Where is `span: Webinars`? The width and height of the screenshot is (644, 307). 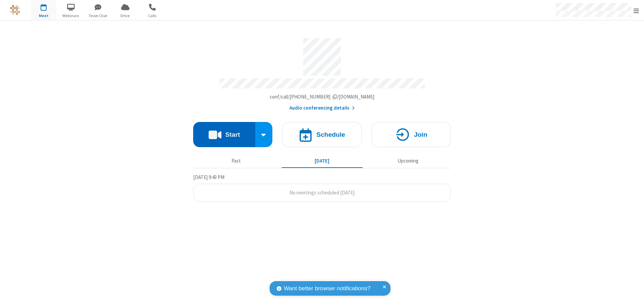
span: Webinars is located at coordinates (71, 16).